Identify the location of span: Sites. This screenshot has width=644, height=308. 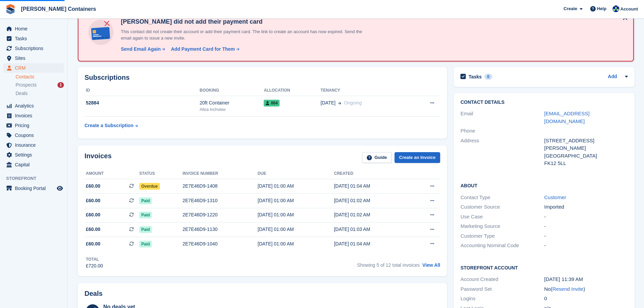
(36, 58).